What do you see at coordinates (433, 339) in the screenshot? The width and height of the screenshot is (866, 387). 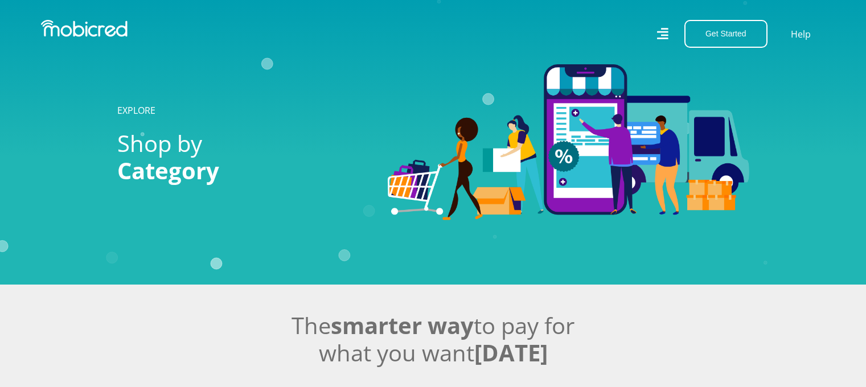 I see `h2: The to pay for what you want` at bounding box center [433, 339].